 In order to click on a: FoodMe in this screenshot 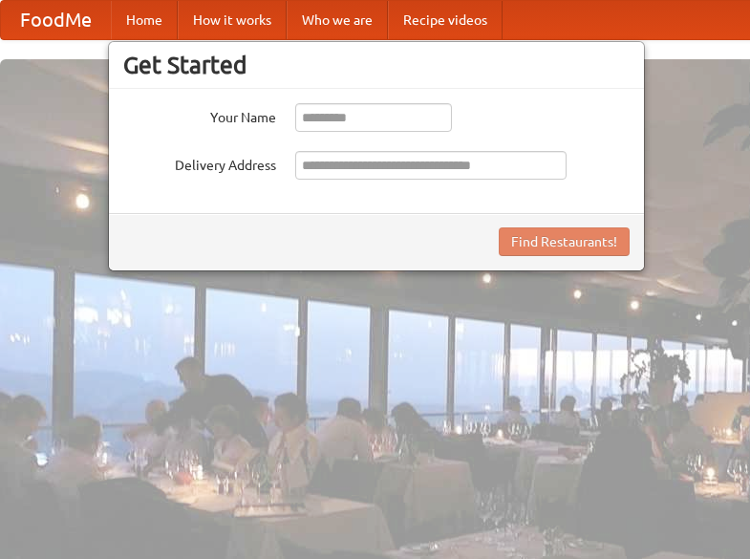, I will do `click(55, 20)`.